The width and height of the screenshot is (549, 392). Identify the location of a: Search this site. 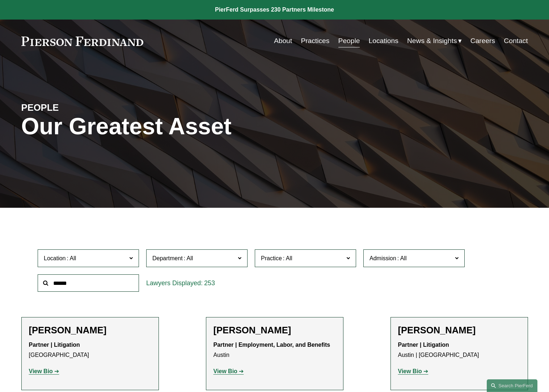
(513, 385).